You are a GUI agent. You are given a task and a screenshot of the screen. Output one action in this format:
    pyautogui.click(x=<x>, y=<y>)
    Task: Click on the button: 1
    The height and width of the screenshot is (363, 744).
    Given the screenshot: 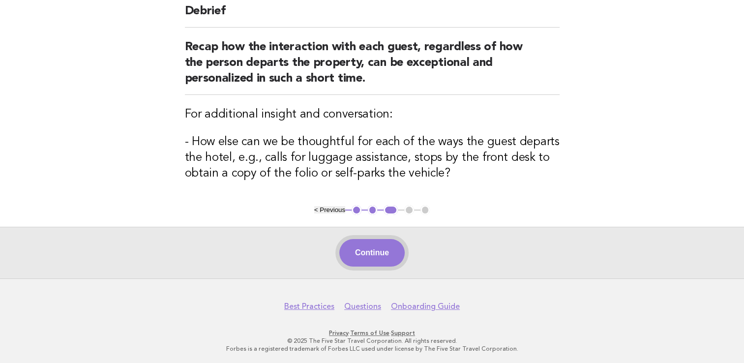 What is the action you would take?
    pyautogui.click(x=356, y=210)
    